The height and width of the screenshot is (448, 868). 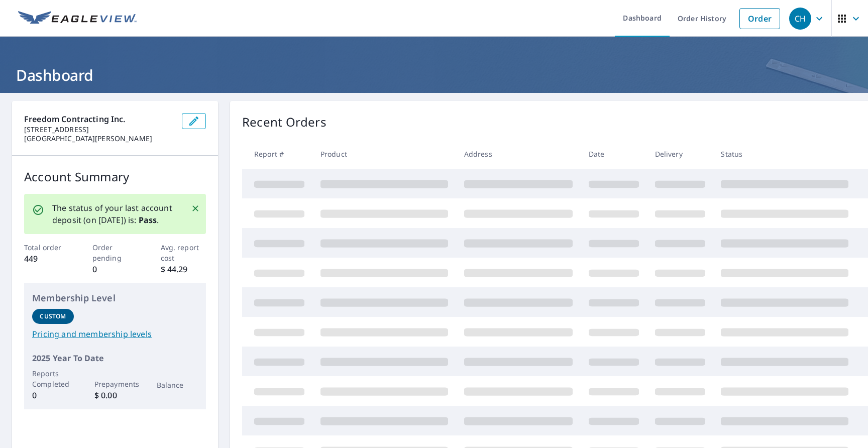 What do you see at coordinates (115, 383) in the screenshot?
I see `p: Prepayments` at bounding box center [115, 383].